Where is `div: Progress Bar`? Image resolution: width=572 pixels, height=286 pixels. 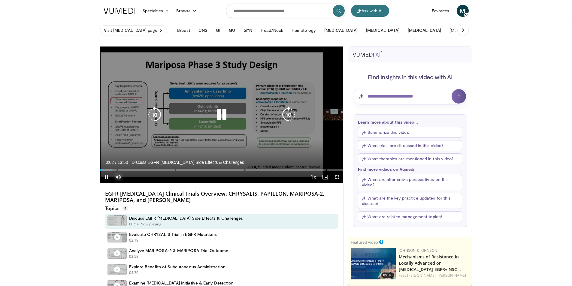 div: Progress Bar is located at coordinates (222, 170).